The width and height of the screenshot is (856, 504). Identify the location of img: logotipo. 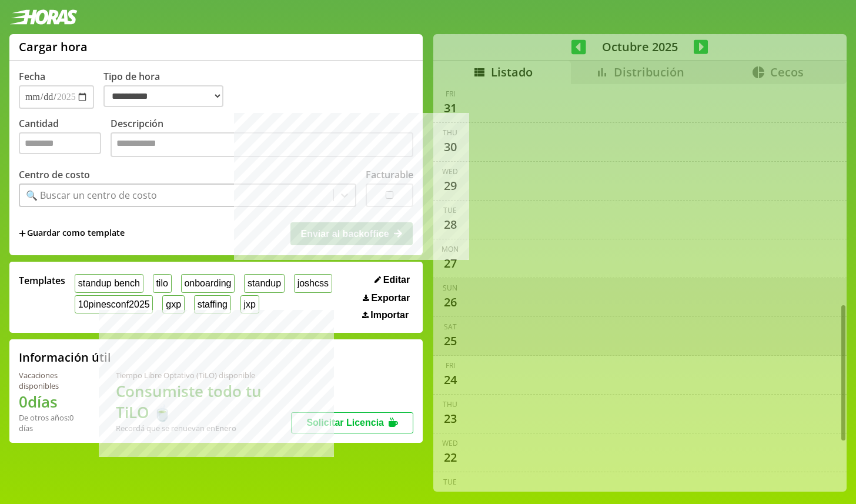
(44, 17).